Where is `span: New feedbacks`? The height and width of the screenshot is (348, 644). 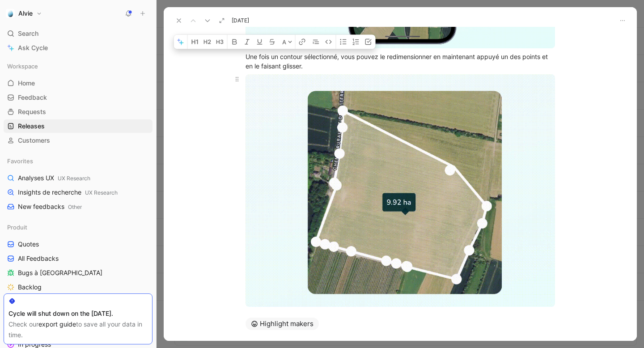 span: New feedbacks is located at coordinates (50, 207).